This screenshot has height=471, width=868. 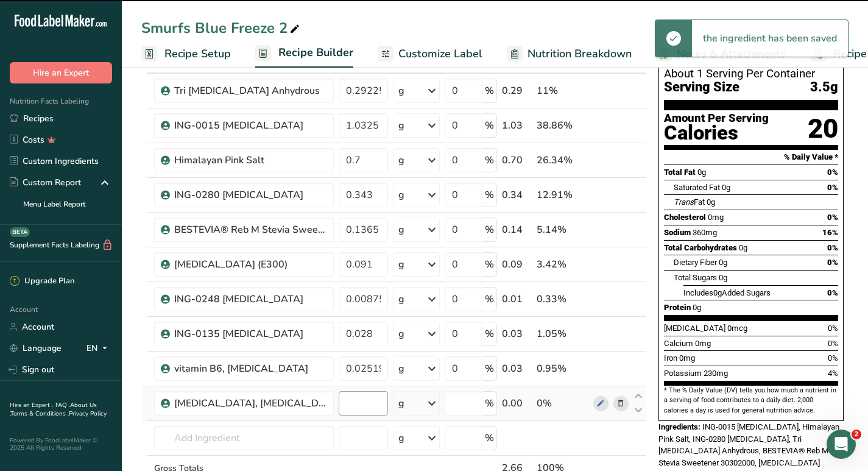 What do you see at coordinates (250, 160) in the screenshot?
I see `div: Himalayan Pink Salt` at bounding box center [250, 160].